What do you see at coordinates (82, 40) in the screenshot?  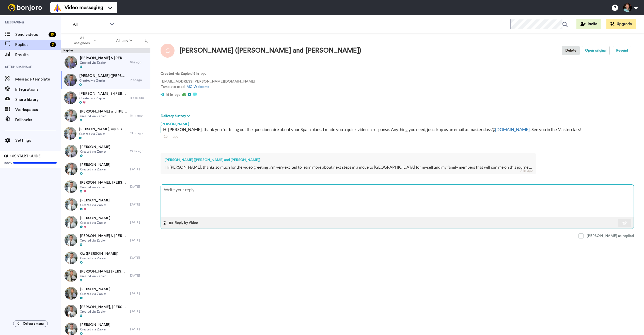 I see `span: All assignees` at bounding box center [82, 40].